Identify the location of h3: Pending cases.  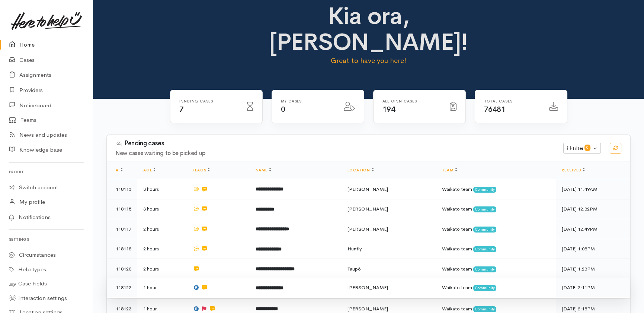
(335, 143).